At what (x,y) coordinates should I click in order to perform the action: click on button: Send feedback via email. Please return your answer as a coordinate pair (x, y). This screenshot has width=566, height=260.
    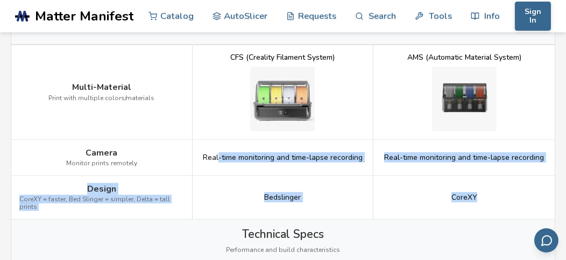
    Looking at the image, I should click on (546, 240).